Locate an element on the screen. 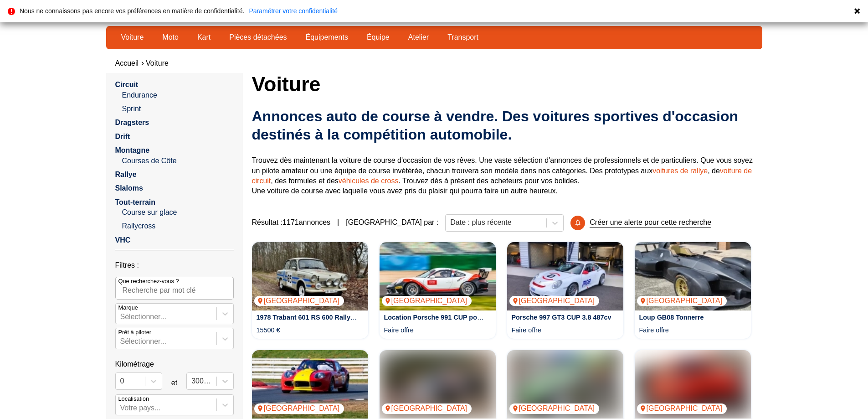 The image size is (868, 419). a: Loup GB08 Tonnerre is located at coordinates (672, 317).